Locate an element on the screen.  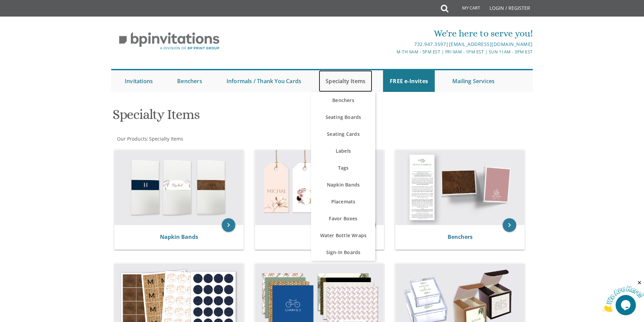
span: Specialty Items is located at coordinates (166, 138).